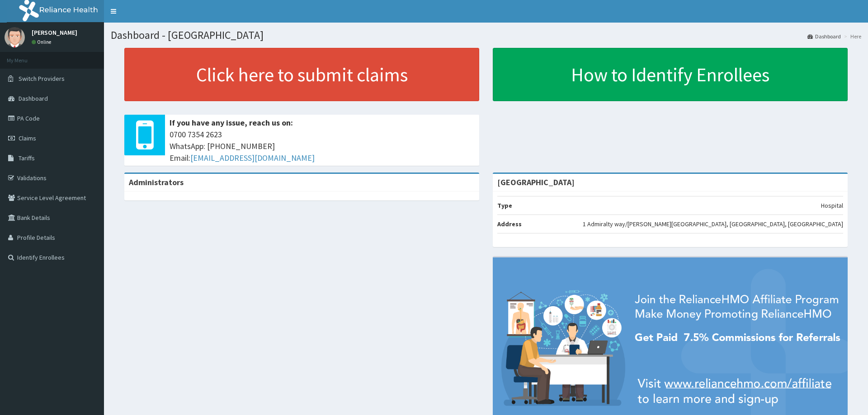 This screenshot has width=868, height=415. What do you see at coordinates (27, 138) in the screenshot?
I see `span: Claims` at bounding box center [27, 138].